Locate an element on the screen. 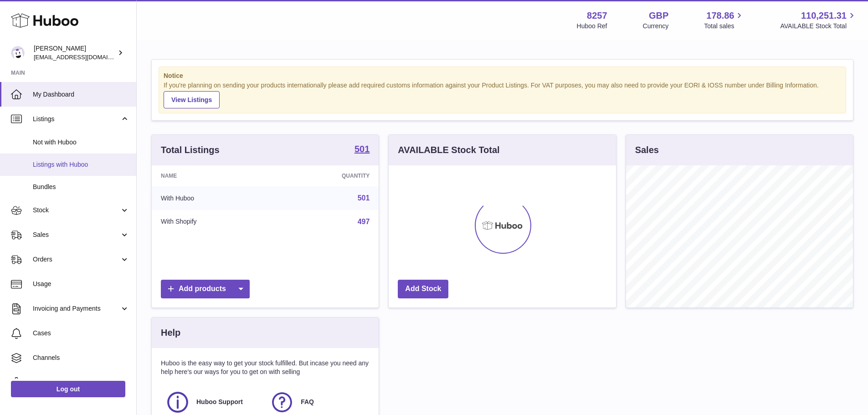  a: FAQ is located at coordinates (317, 402).